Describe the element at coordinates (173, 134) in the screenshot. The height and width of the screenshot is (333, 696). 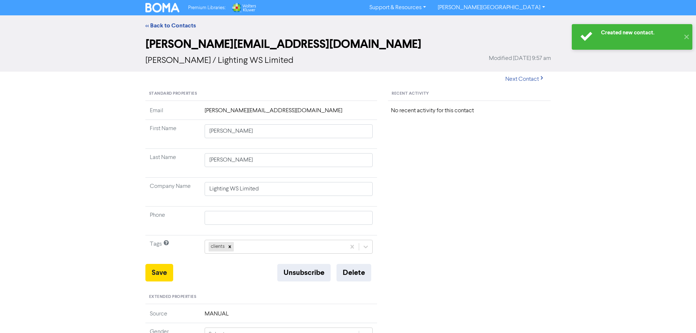
I see `td: First Name` at that location.